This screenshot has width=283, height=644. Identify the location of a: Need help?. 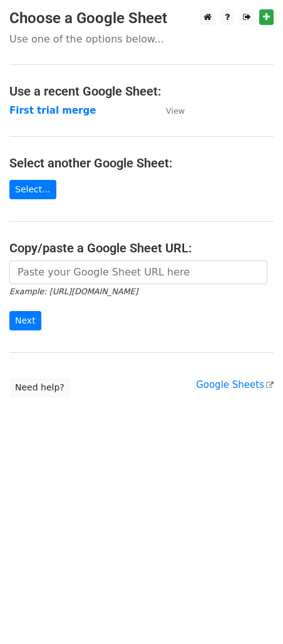
(40, 387).